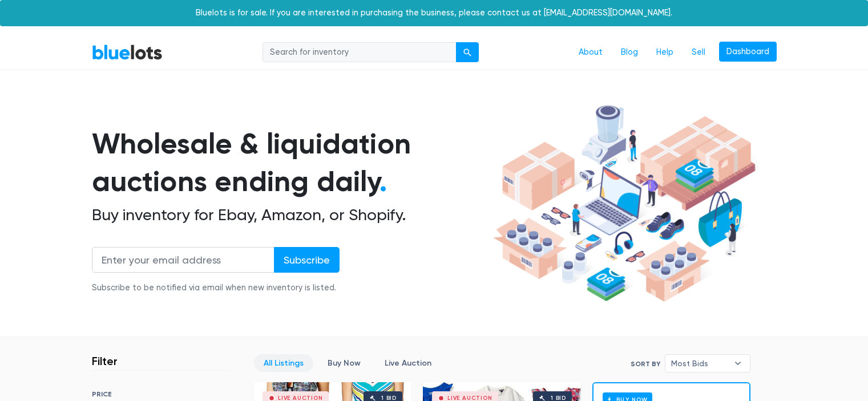 Image resolution: width=868 pixels, height=401 pixels. Describe the element at coordinates (291, 215) in the screenshot. I see `h2: Buy inventory for Ebay, Amazon, or Shopify.` at that location.